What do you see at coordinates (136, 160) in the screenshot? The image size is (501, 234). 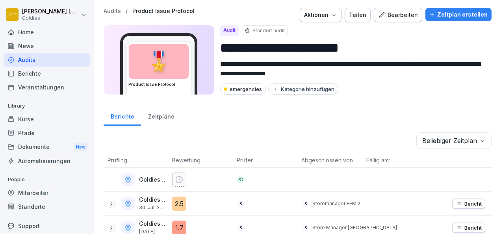 I see `p: Prüfling` at bounding box center [136, 160].